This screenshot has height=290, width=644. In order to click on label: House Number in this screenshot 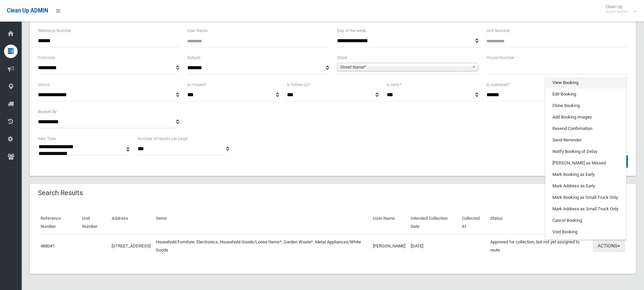, I will do `click(500, 58)`.